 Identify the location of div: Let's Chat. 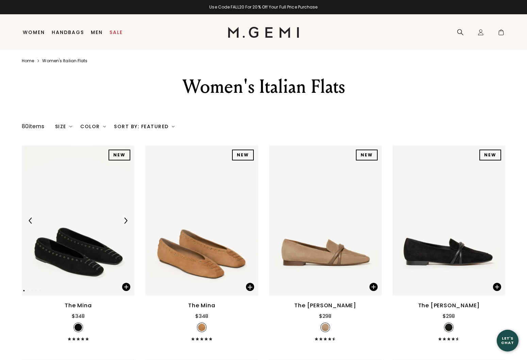
(508, 341).